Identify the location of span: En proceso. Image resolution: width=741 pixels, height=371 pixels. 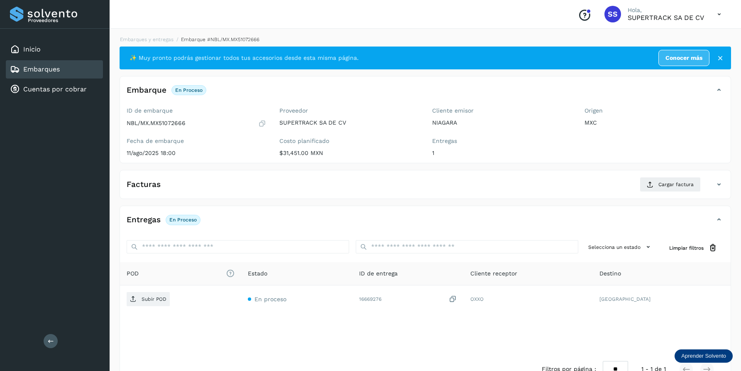
(270, 299).